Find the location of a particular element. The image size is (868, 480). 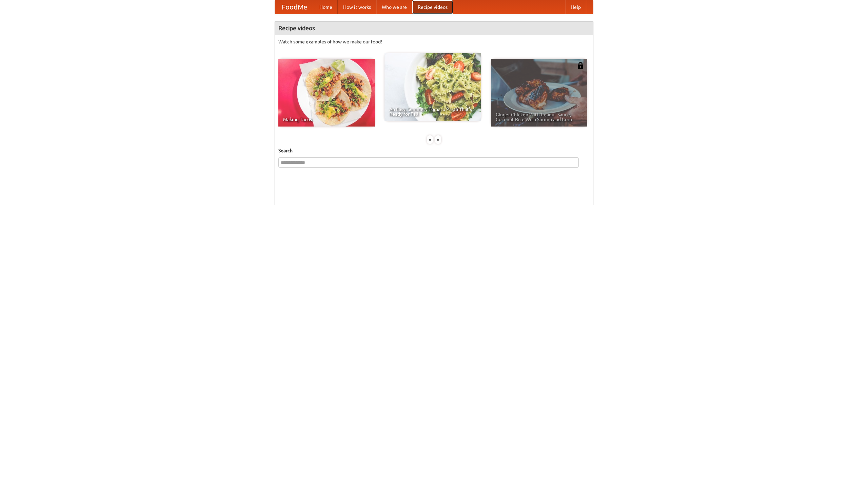

h4: Recipe videos is located at coordinates (434, 28).